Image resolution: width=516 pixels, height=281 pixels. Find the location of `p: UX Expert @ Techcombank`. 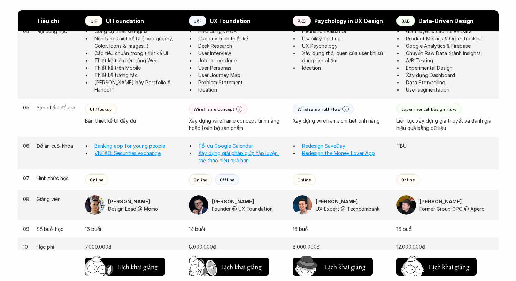

p: UX Expert @ Techcombank is located at coordinates (353, 209).